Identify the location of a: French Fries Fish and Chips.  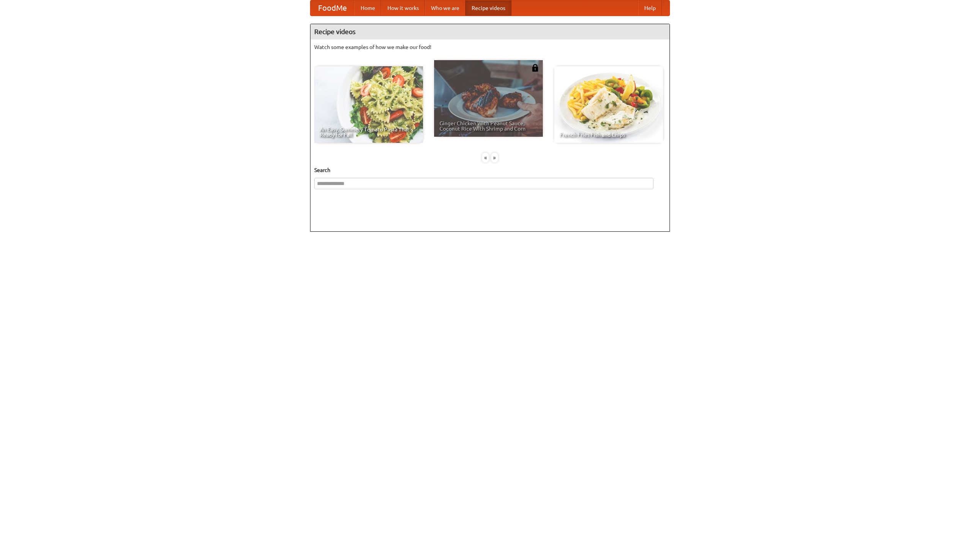
(608, 105).